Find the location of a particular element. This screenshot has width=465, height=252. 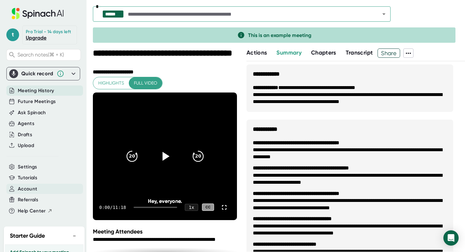

span: Meeting History is located at coordinates (36, 90).